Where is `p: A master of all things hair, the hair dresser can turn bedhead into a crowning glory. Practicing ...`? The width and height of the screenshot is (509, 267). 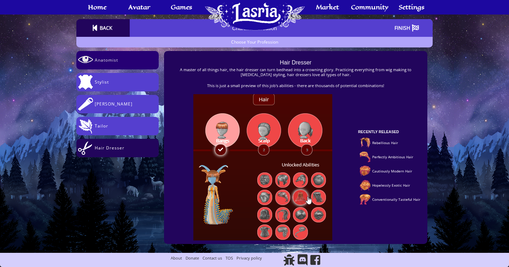
p: A master of all things hair, the hair dresser can turn bedhead into a crowning glory. Practicing ... is located at coordinates (296, 72).